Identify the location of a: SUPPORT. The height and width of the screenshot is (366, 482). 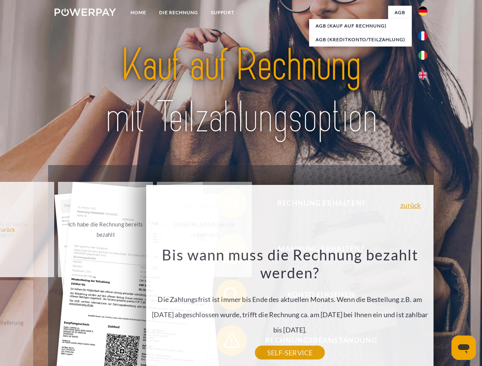
(222, 13).